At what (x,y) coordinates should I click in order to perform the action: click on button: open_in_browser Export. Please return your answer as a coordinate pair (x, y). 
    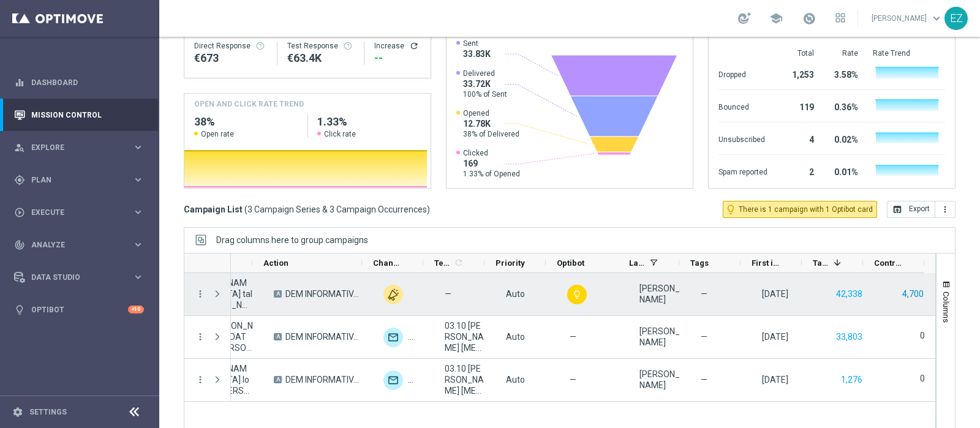
    Looking at the image, I should click on (911, 209).